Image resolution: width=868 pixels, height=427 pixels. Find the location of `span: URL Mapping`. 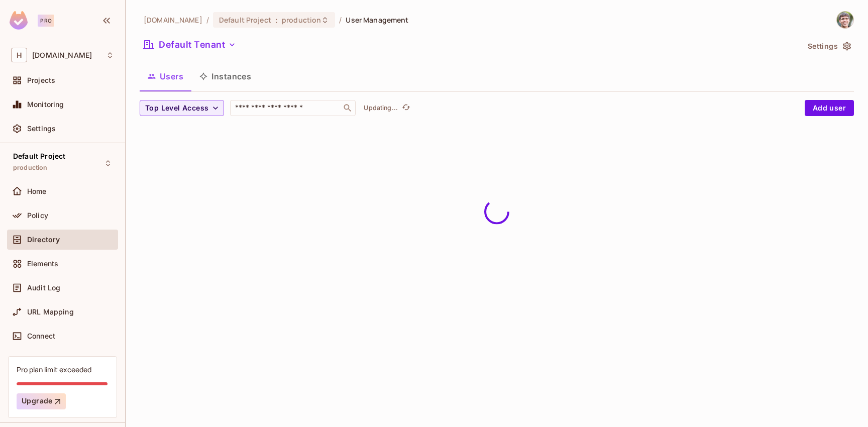

span: URL Mapping is located at coordinates (50, 312).